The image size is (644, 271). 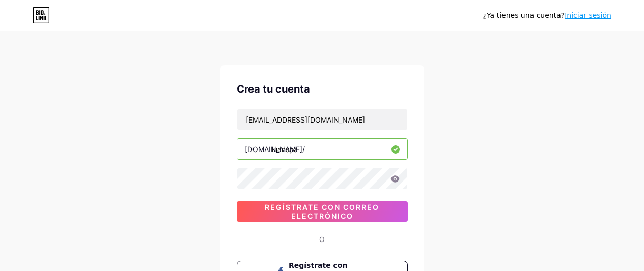 What do you see at coordinates (323, 119) in the screenshot?
I see `input: Correo electrónico` at bounding box center [323, 119].